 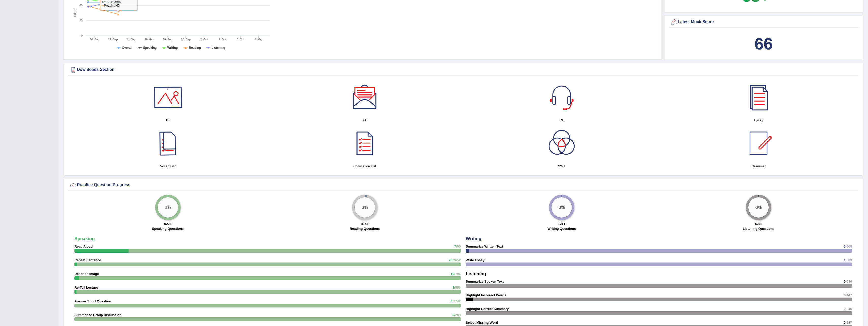 What do you see at coordinates (453, 287) in the screenshot?
I see `span: 3` at bounding box center [453, 287].